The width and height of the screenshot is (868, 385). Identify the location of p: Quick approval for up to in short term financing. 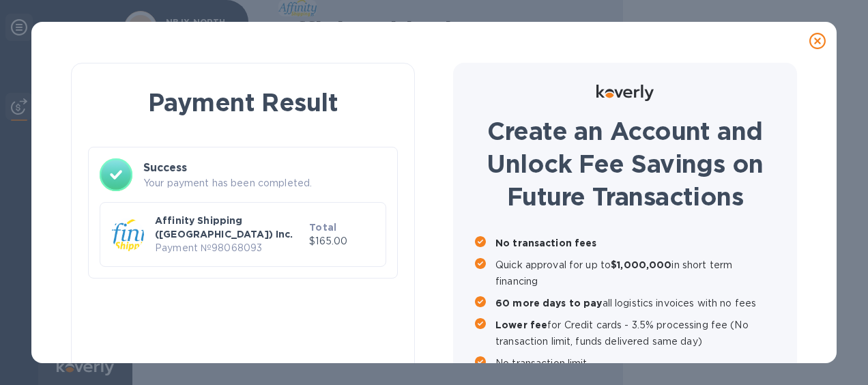
(635, 274).